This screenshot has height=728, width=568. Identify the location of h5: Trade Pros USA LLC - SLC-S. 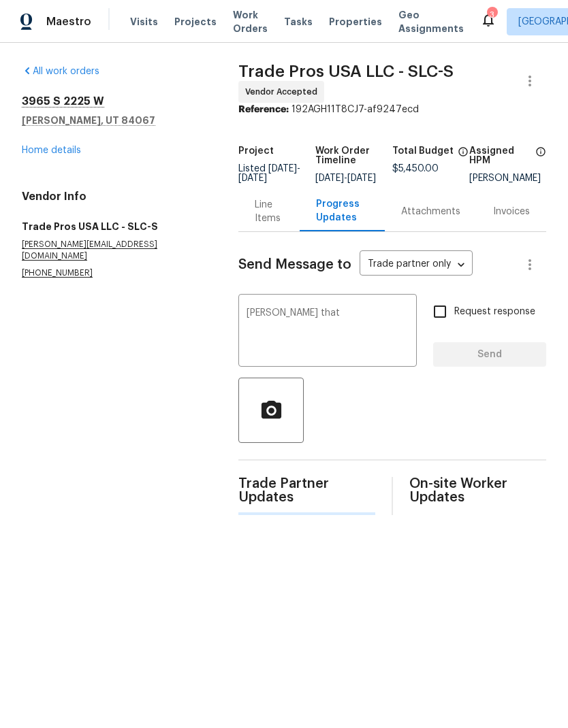
(114, 227).